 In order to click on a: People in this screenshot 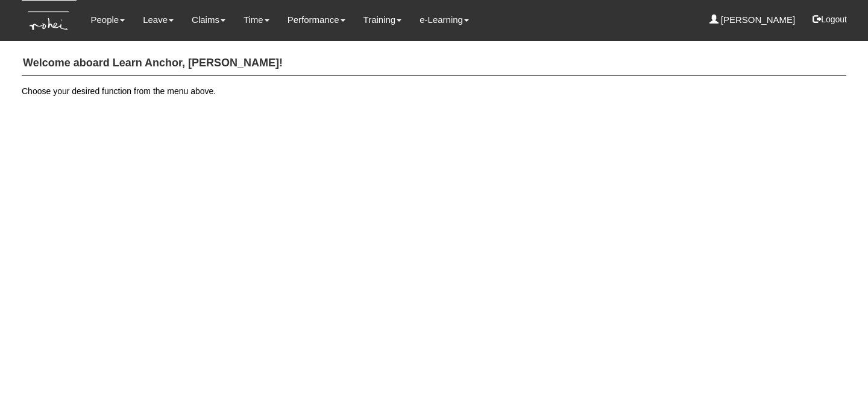, I will do `click(107, 20)`.